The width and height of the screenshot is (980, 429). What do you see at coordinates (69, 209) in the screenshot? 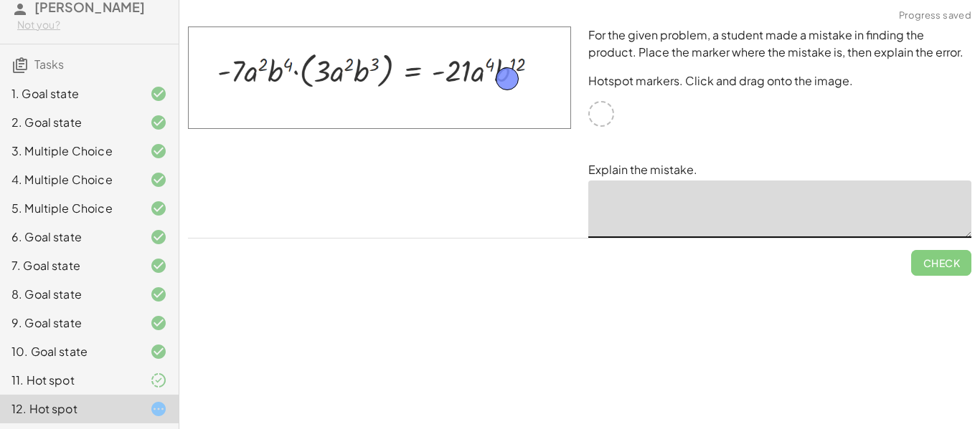
I see `div: 5. Multiple Choice` at bounding box center [69, 209].